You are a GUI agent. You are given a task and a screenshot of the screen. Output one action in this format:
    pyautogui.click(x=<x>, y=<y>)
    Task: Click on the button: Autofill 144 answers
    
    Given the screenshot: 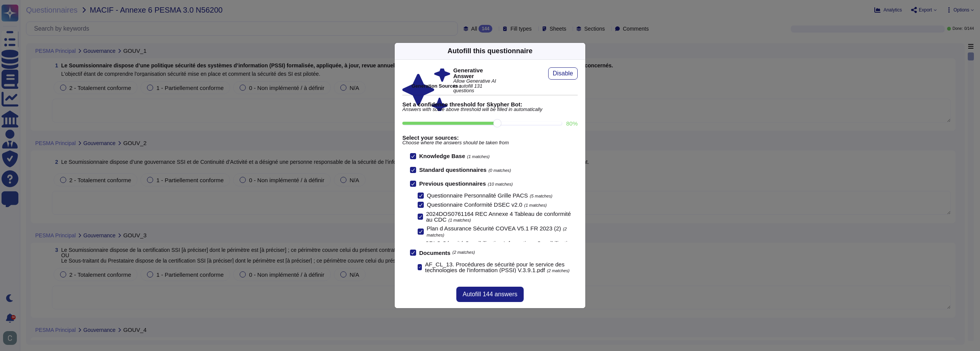 What is the action you would take?
    pyautogui.click(x=490, y=294)
    